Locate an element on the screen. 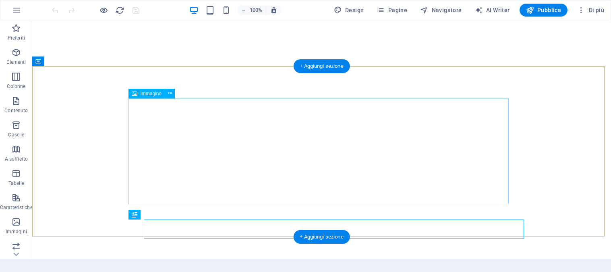 Image resolution: width=611 pixels, height=272 pixels. button: Navigatore is located at coordinates (441, 10).